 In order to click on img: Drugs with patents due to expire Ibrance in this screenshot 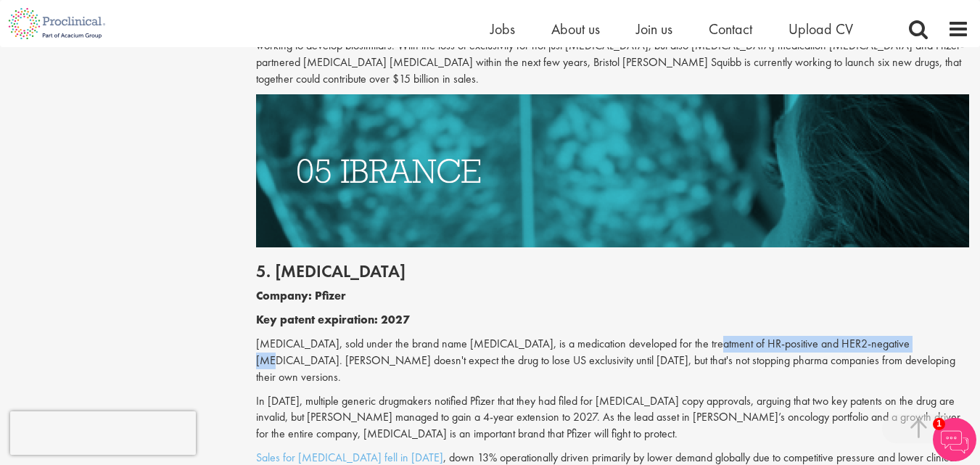, I will do `click(612, 171)`.